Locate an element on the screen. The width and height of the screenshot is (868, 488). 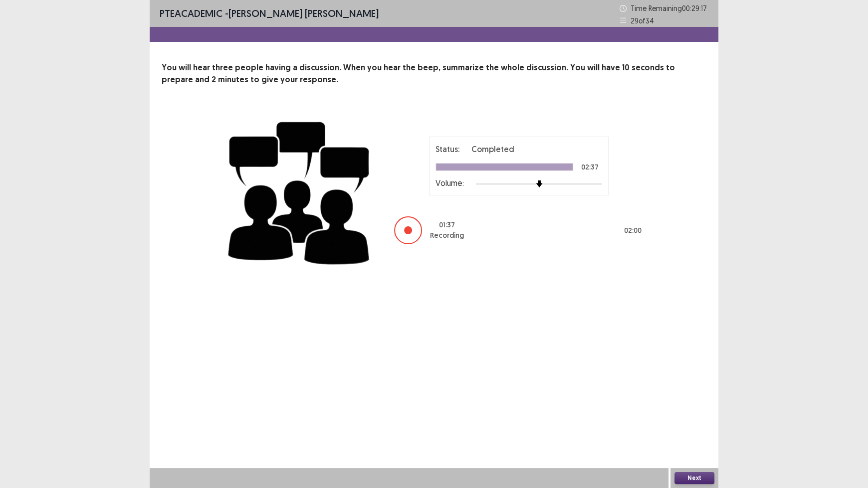
p: You will hear three people having a discussion. When you hear the beep, summarize the whole discu... is located at coordinates (434, 74).